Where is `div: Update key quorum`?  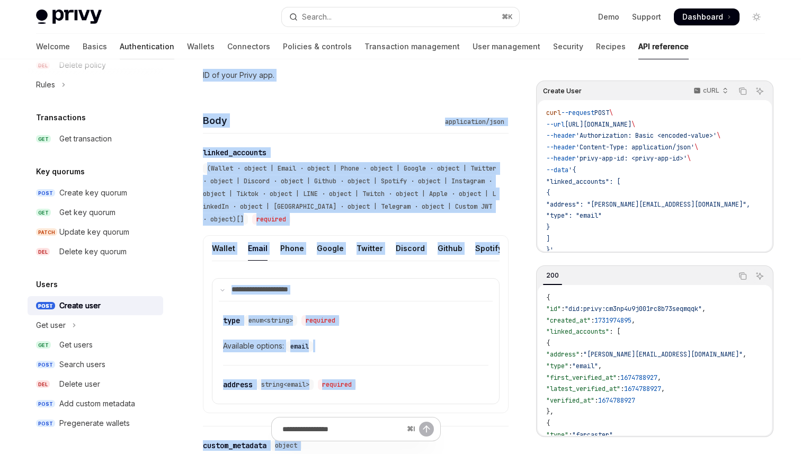 div: Update key quorum is located at coordinates (94, 232).